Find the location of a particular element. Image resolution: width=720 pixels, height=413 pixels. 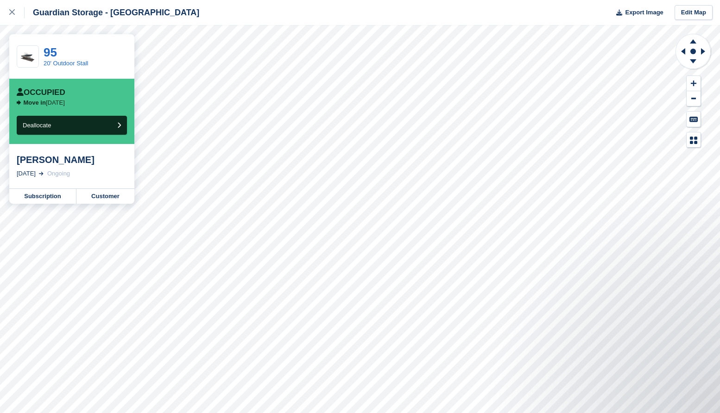

button: Zoom Out is located at coordinates (694, 99).